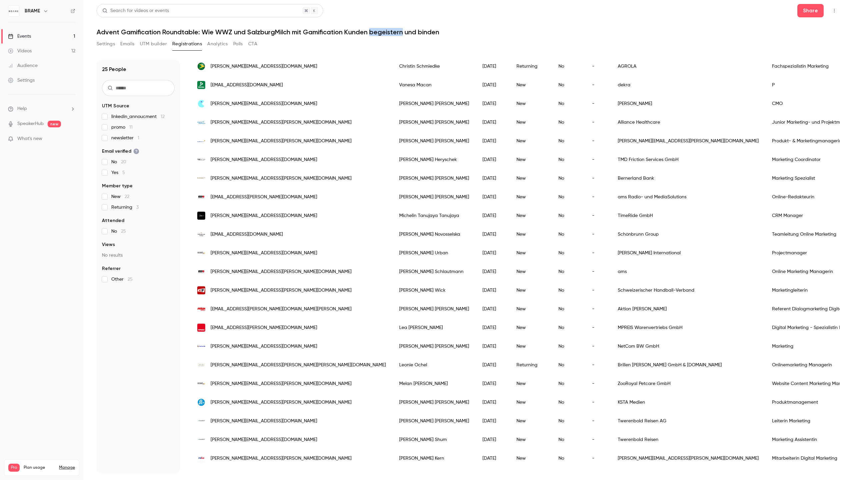 This screenshot has width=853, height=480. What do you see at coordinates (688, 402) in the screenshot?
I see `div: KSTA Medien` at bounding box center [688, 402].